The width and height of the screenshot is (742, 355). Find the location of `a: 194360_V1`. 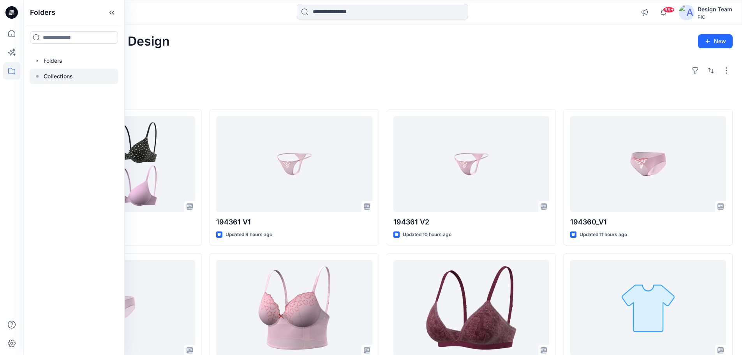

a: 194360_V1 is located at coordinates (648, 164).